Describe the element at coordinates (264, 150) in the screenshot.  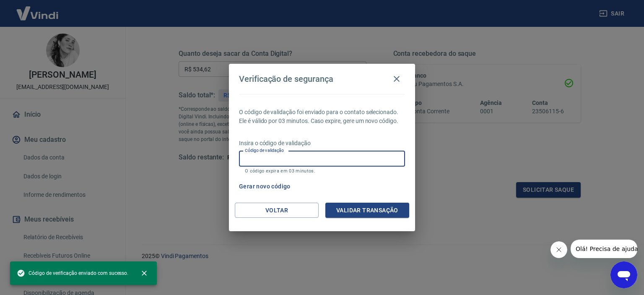
I see `label: Código de validação` at that location.